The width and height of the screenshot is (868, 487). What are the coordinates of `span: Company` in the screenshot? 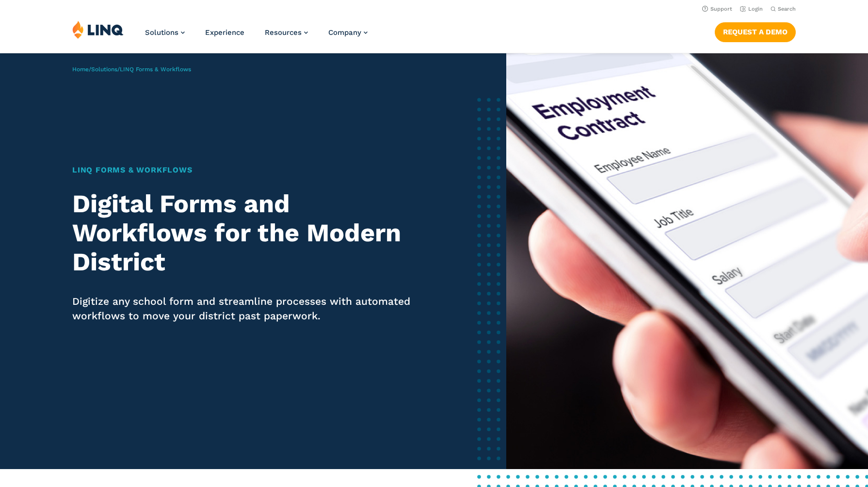 It's located at (345, 32).